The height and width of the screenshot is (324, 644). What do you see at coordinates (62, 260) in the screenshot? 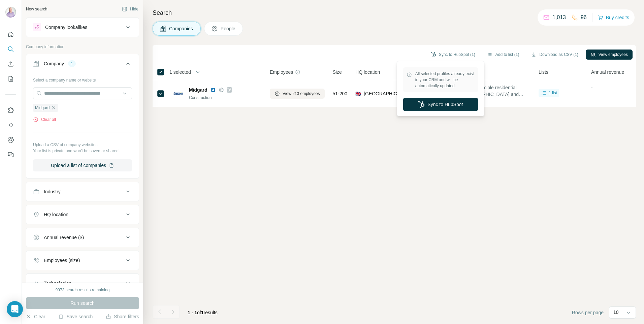
I see `div: Employees (size)` at bounding box center [62, 260].